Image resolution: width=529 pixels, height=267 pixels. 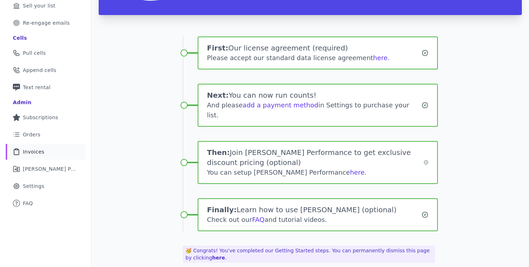 What do you see at coordinates (281, 105) in the screenshot?
I see `a: add a payment method` at bounding box center [281, 105].